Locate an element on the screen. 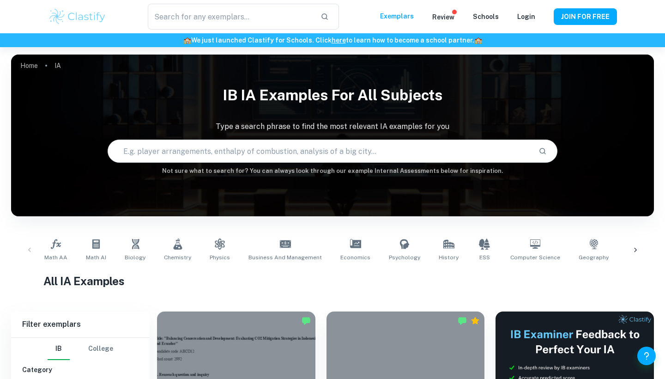 Image resolution: width=665 pixels, height=379 pixels. div: Premium is located at coordinates (475, 320).